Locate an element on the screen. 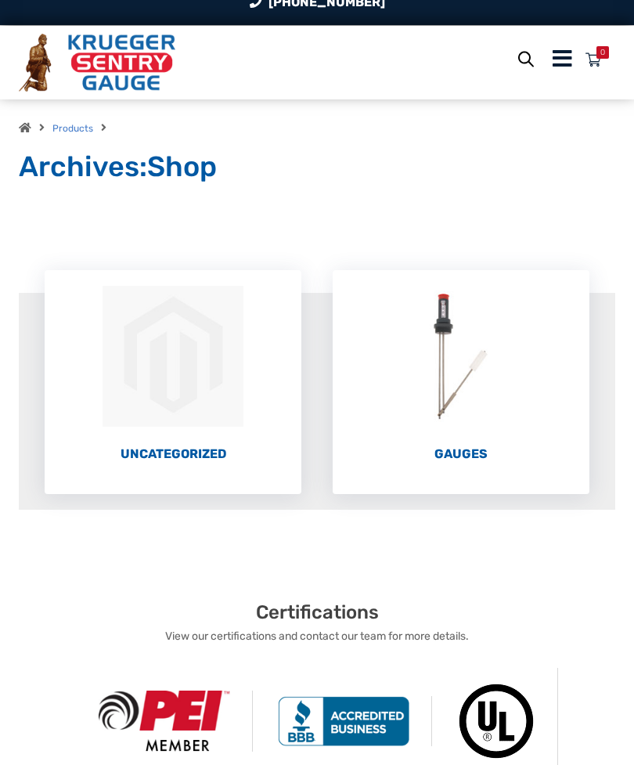 The image size is (634, 765). div: 0 is located at coordinates (603, 52).